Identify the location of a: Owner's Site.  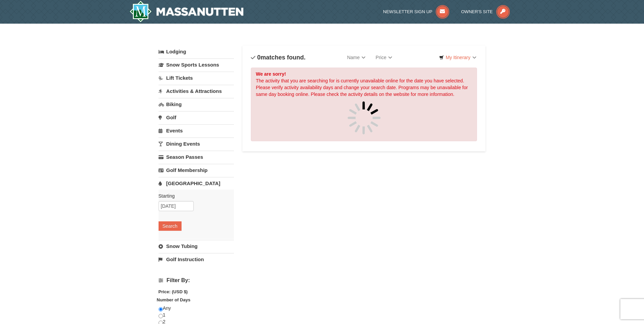
(485, 11).